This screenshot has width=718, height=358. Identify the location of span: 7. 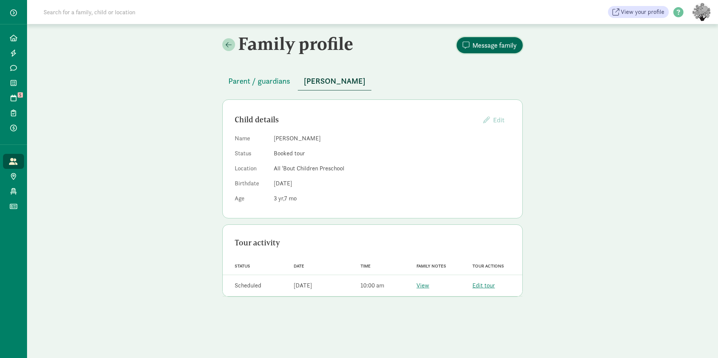
(290, 198).